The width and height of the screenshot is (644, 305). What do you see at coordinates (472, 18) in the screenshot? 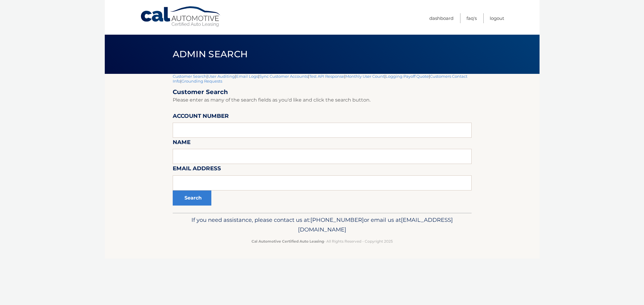
I see `a: FAQ's` at bounding box center [472, 18].